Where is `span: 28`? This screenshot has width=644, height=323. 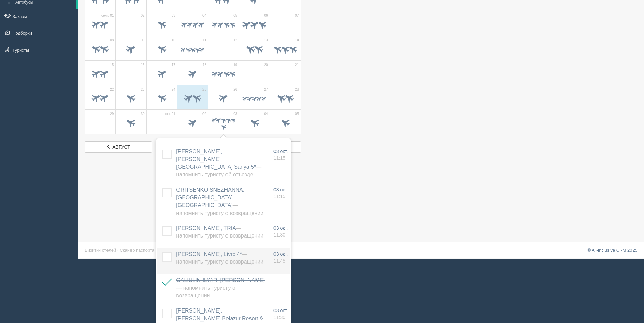 span: 28 is located at coordinates (297, 89).